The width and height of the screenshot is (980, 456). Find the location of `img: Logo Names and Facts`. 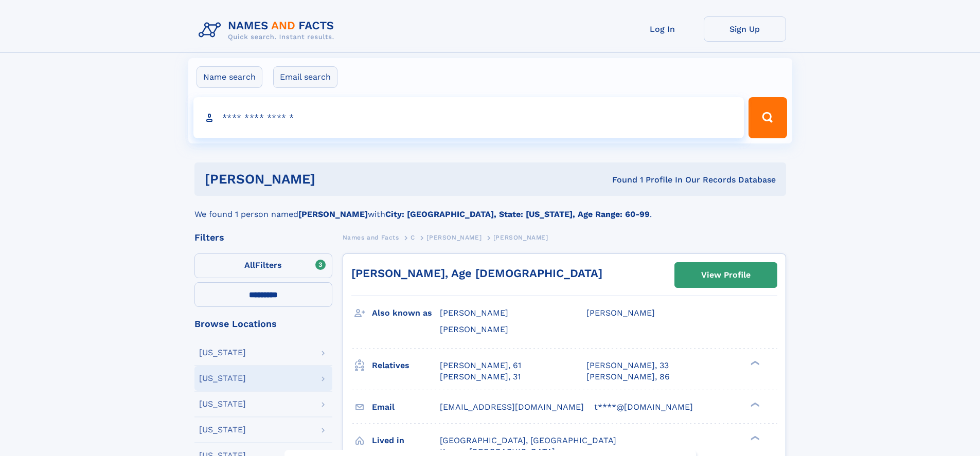

img: Logo Names and Facts is located at coordinates (268, 31).